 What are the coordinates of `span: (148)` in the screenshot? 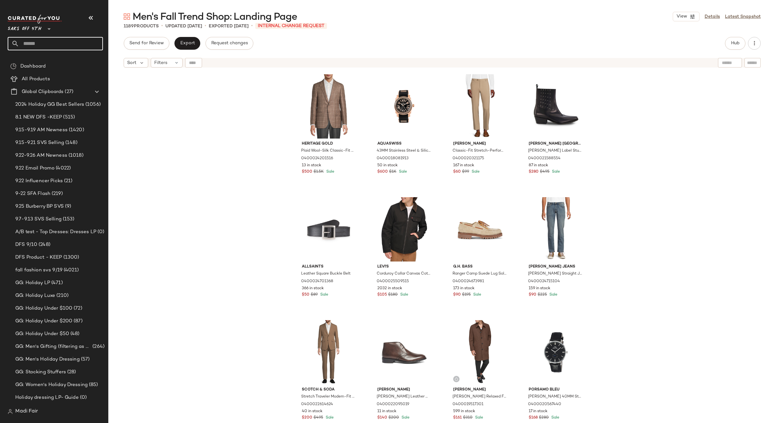 It's located at (71, 143).